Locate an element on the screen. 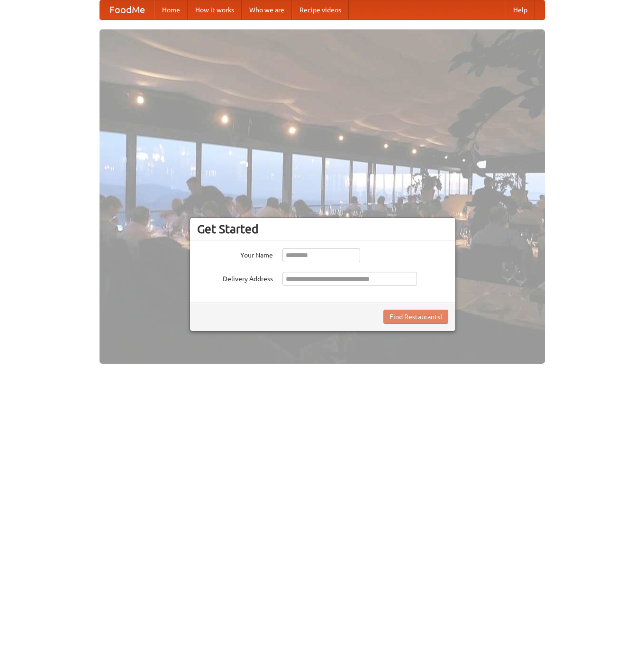  a: FoodMe is located at coordinates (127, 10).